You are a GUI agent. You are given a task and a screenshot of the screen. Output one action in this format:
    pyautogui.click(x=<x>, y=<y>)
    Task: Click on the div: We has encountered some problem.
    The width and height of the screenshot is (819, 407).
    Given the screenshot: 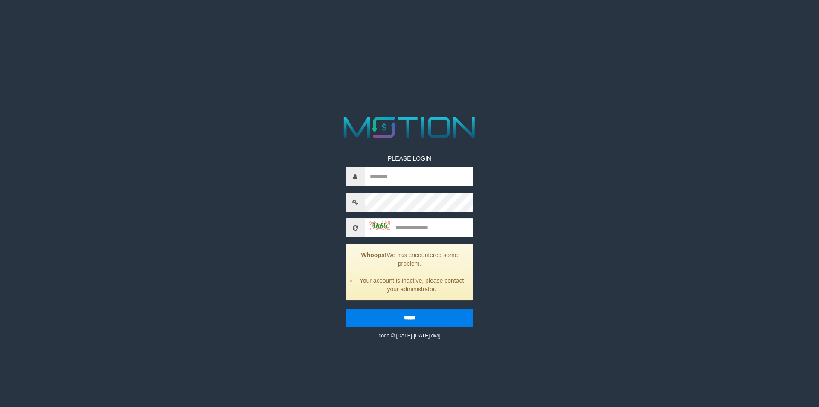 What is the action you would take?
    pyautogui.click(x=410, y=272)
    